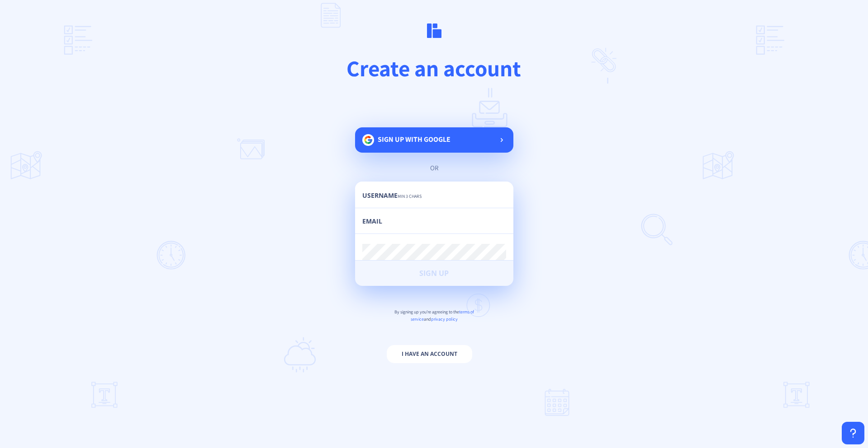 Image resolution: width=868 pixels, height=448 pixels. What do you see at coordinates (434, 316) in the screenshot?
I see `p: By signing up you're agreeing to the and` at bounding box center [434, 316].